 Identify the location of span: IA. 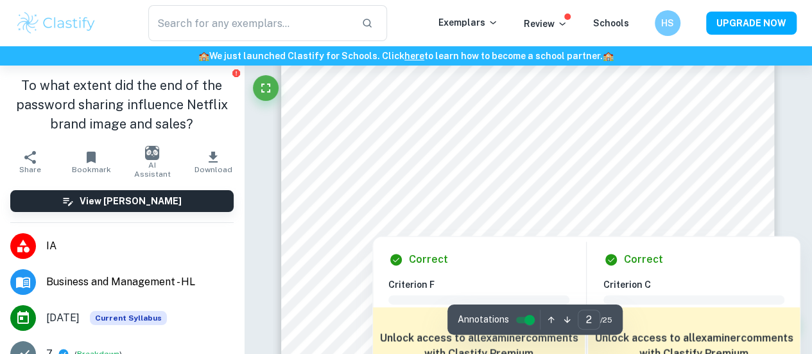
(140, 246).